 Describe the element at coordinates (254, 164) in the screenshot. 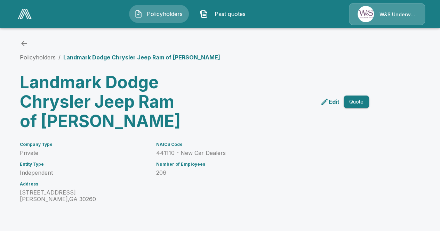

I see `h6: Number of Employees` at that location.